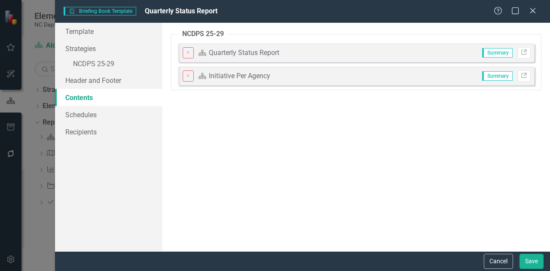 This screenshot has width=550, height=271. Describe the element at coordinates (181, 11) in the screenshot. I see `span: Quarterly Status Report` at that location.